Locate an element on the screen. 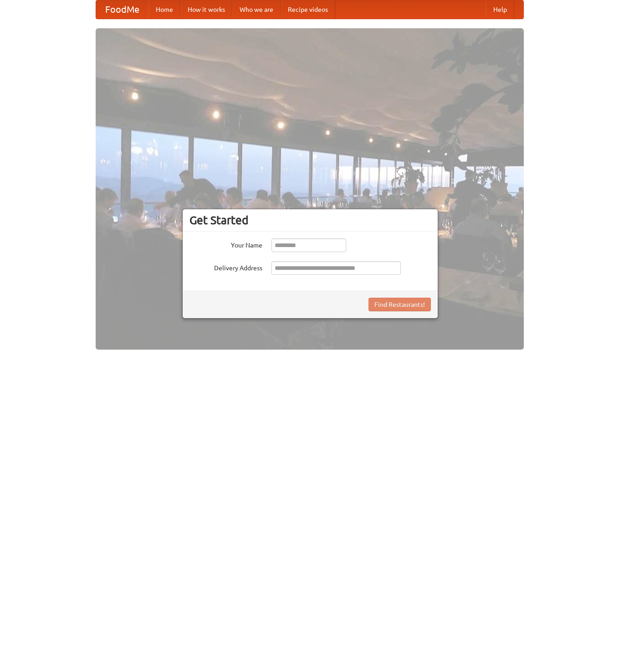 This screenshot has width=619, height=645. a: Recipe videos is located at coordinates (308, 10).